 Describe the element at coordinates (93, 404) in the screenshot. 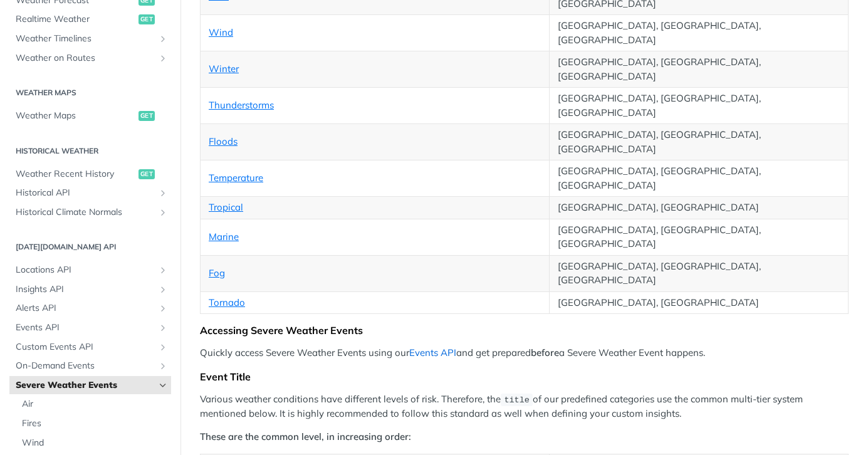

I see `a: Air` at that location.